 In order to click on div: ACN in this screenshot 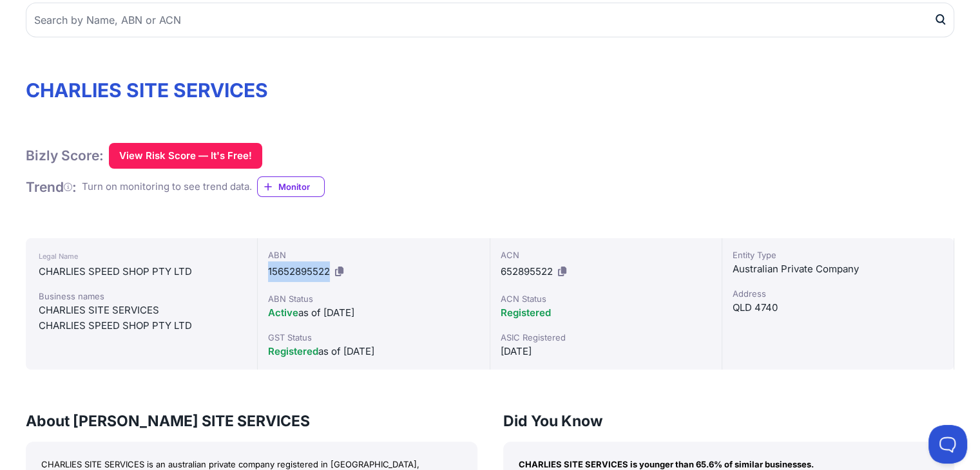, I will do `click(606, 255)`.